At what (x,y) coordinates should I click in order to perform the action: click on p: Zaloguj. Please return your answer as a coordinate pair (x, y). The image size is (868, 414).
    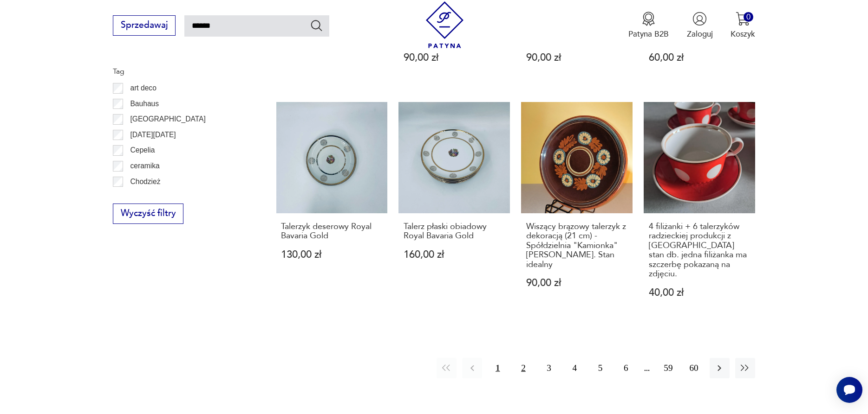
    Looking at the image, I should click on (700, 34).